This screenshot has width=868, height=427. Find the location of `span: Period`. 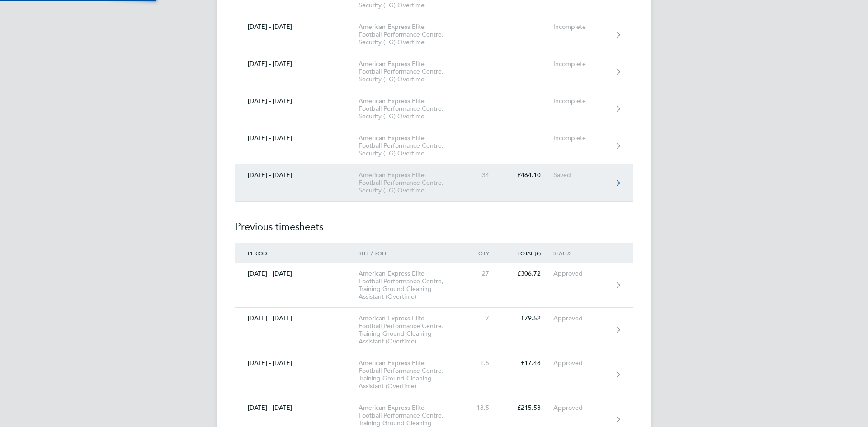

span: Period is located at coordinates (257, 253).